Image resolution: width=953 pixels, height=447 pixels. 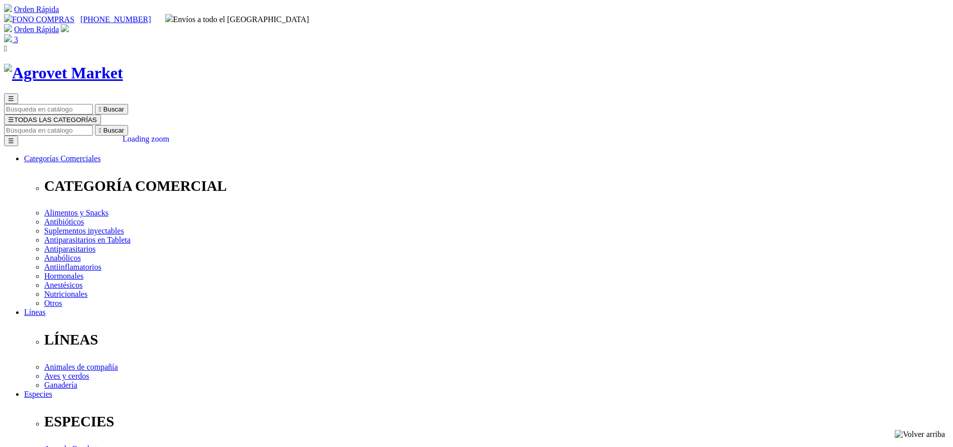 I want to click on a: Anestésicos, so click(x=63, y=285).